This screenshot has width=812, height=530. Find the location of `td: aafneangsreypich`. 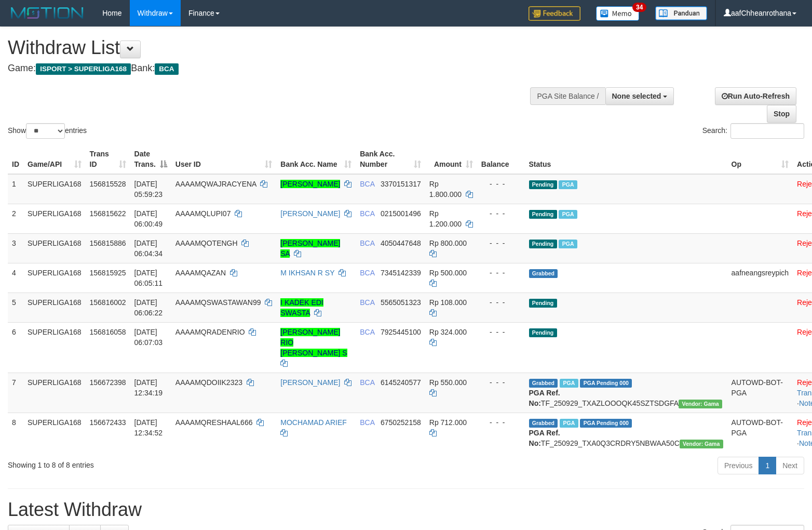

td: aafneangsreypich is located at coordinates (761, 278).